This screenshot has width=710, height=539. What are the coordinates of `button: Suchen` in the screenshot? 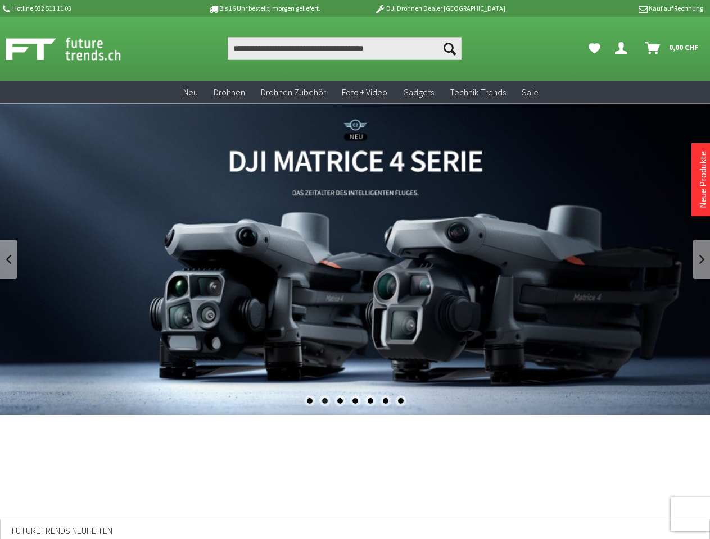 It's located at (449, 48).